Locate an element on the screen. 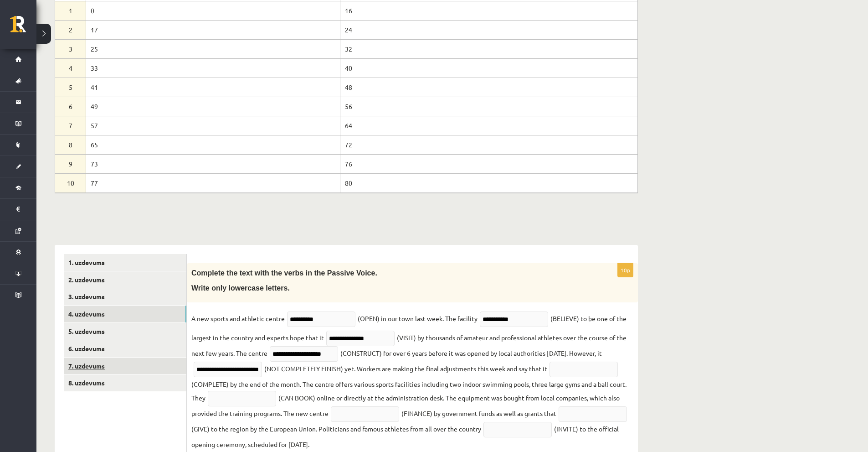 This screenshot has height=452, width=868. td: 9 is located at coordinates (71, 164).